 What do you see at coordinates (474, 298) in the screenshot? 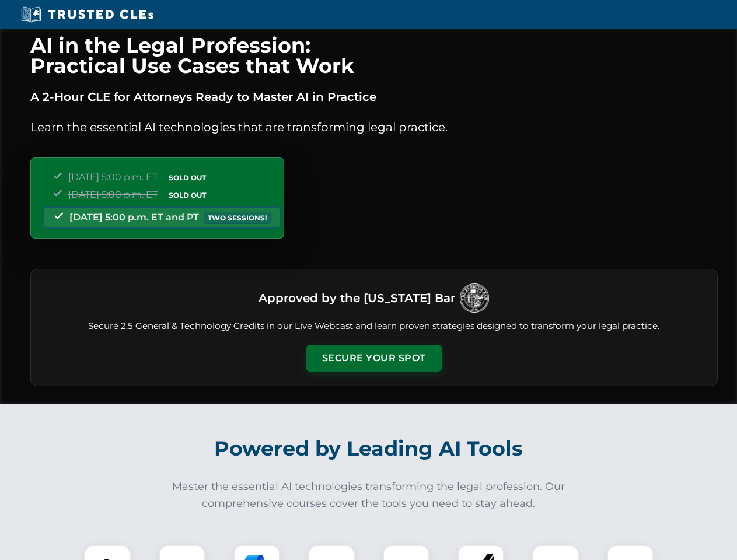
I see `img: Logo` at bounding box center [474, 298].